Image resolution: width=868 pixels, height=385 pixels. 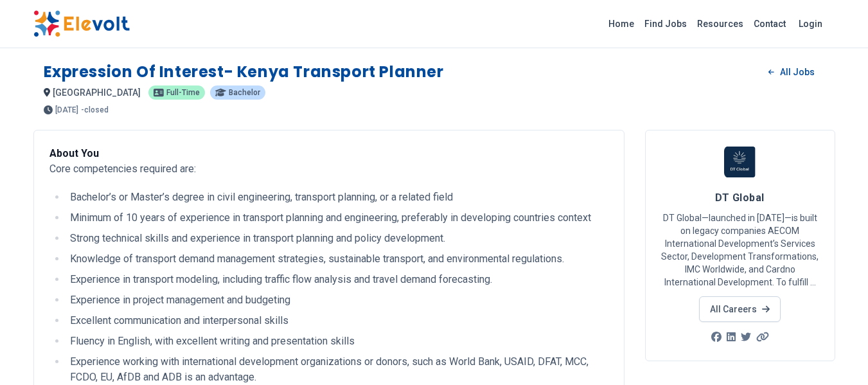 I want to click on li: Experience in project management and budgeting, so click(x=337, y=300).